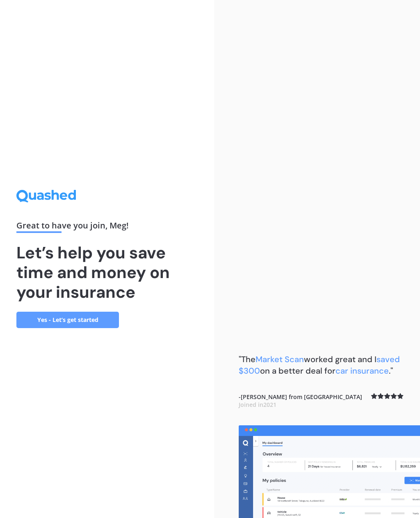 Image resolution: width=420 pixels, height=518 pixels. Describe the element at coordinates (107, 227) in the screenshot. I see `div: Great to have you join , Meg !` at that location.